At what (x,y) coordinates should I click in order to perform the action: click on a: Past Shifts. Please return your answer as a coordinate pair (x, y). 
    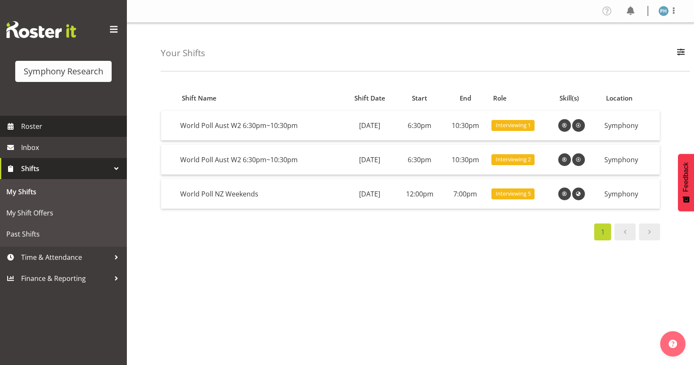
    Looking at the image, I should click on (63, 234).